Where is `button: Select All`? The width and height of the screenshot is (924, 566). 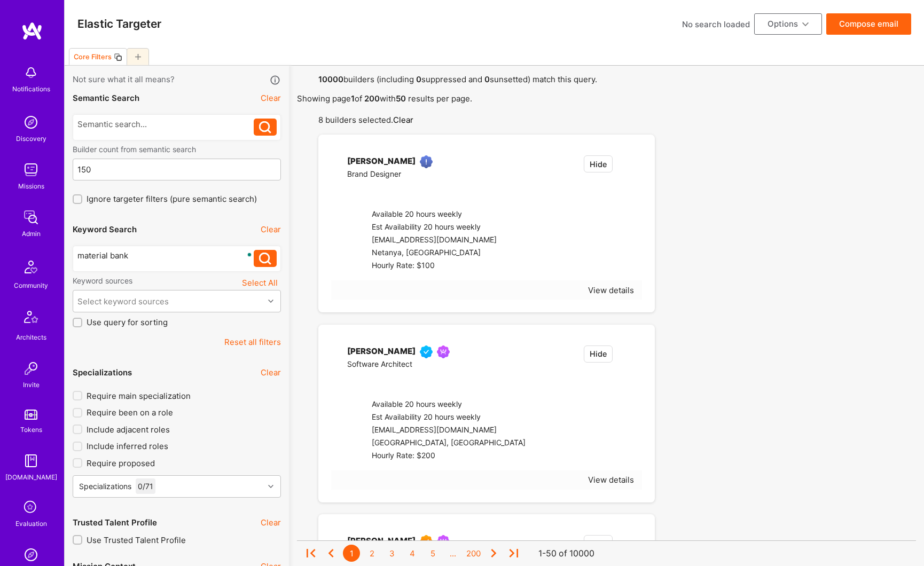
button: Select All is located at coordinates (260, 282).